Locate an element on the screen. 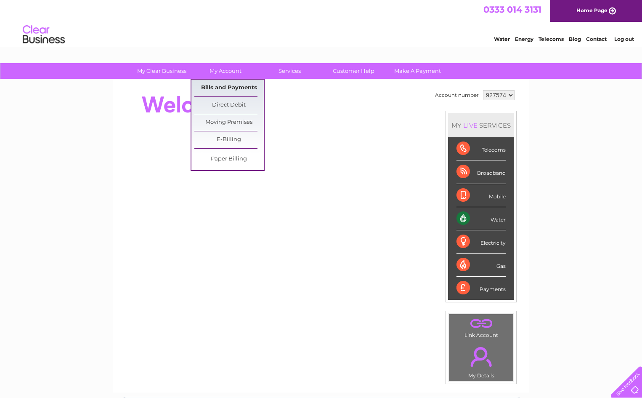 The image size is (642, 398). div: LIVE is located at coordinates (471, 125).